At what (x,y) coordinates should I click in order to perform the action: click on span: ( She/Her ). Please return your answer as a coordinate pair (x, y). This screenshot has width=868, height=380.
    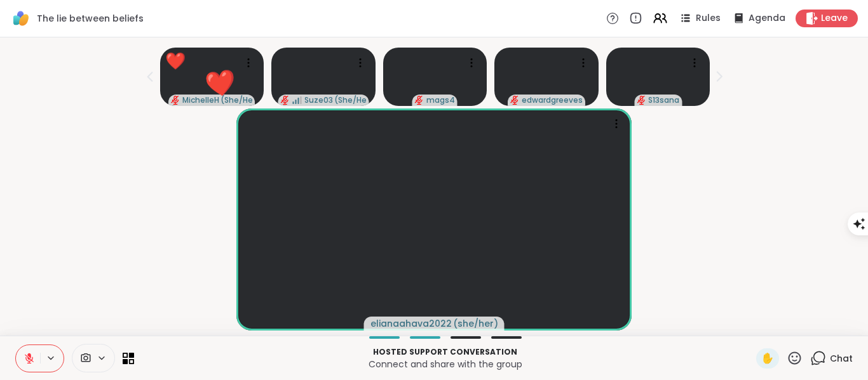
    Looking at the image, I should click on (350, 100).